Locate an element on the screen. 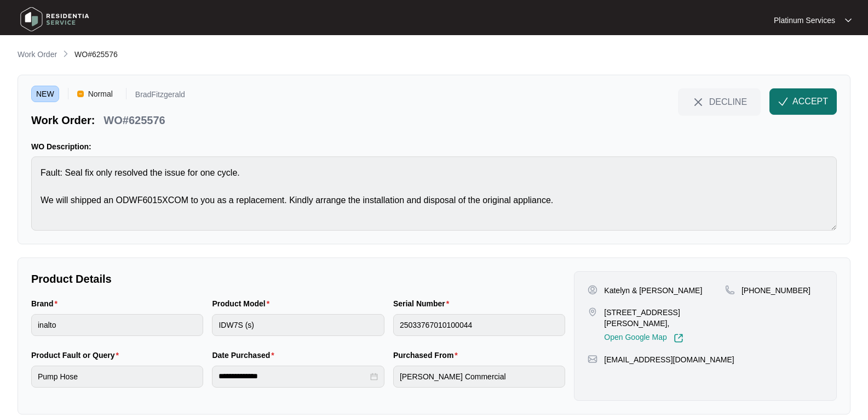 This screenshot has height=420, width=868. input: Product Model is located at coordinates (298, 324).